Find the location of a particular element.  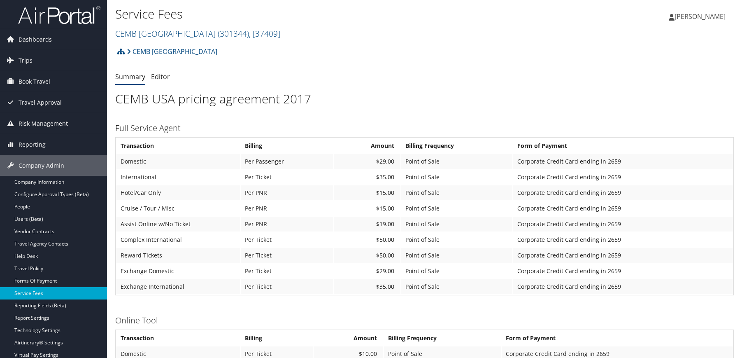

td: Exchange International is located at coordinates (178, 287).